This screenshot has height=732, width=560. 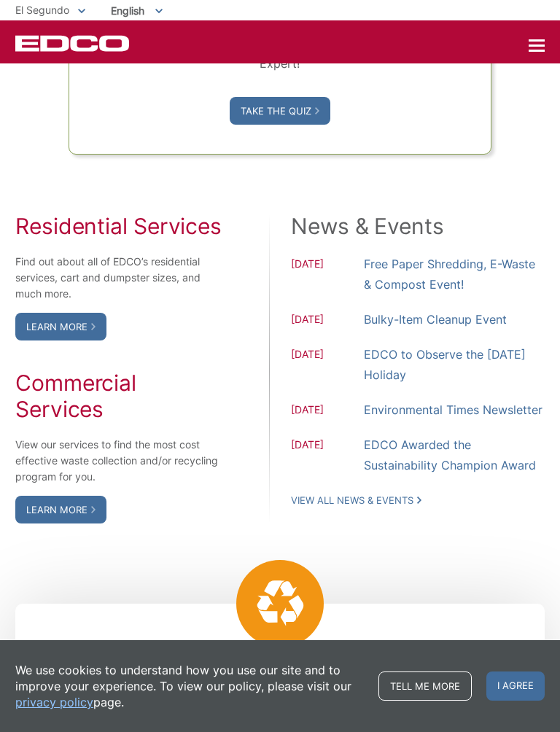 I want to click on a: EDCO Awarded the Sustainability Champion Award, so click(x=454, y=455).